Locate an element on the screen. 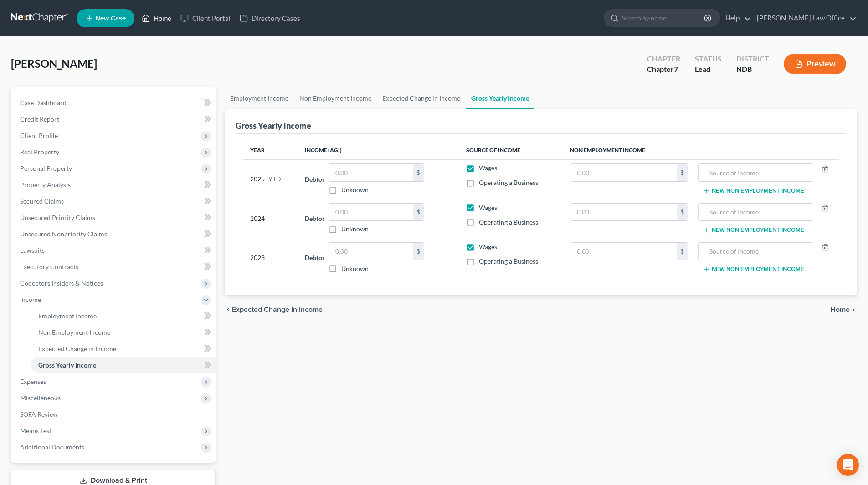 Image resolution: width=868 pixels, height=485 pixels. a: Executory Contracts is located at coordinates (114, 267).